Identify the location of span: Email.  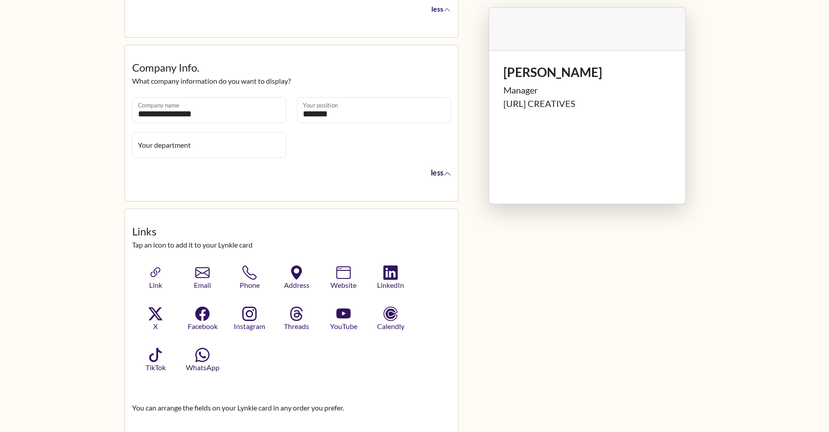
(202, 285).